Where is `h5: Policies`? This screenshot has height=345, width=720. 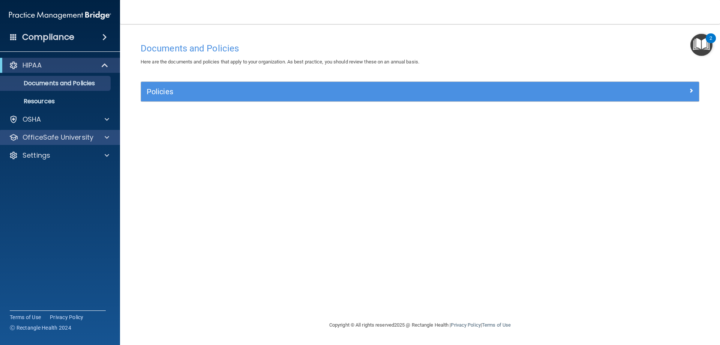 h5: Policies is located at coordinates (350, 92).